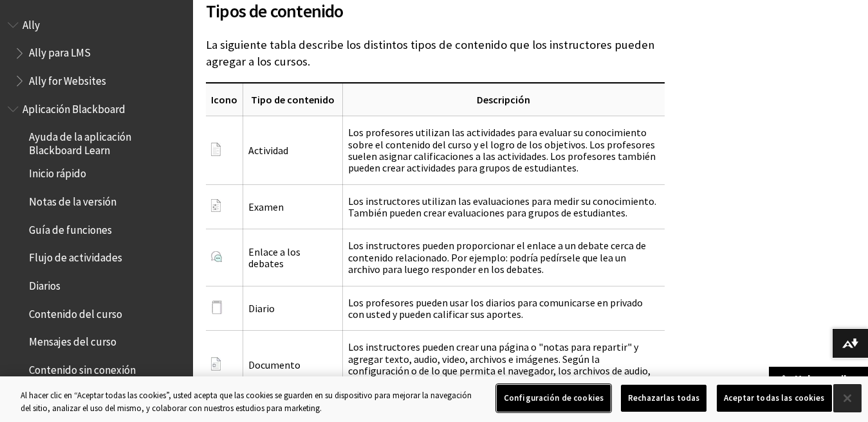 This screenshot has height=422, width=868. What do you see at coordinates (293, 150) in the screenshot?
I see `td: Actividad` at bounding box center [293, 150].